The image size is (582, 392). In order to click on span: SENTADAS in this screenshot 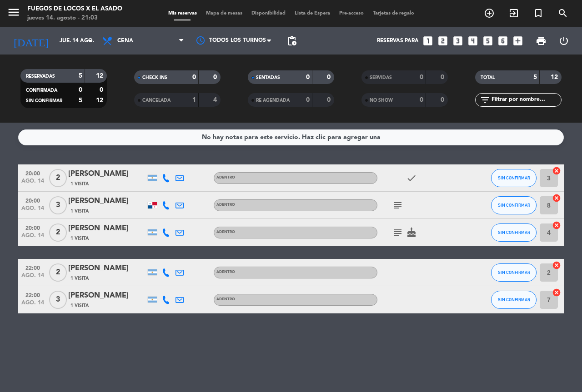, I will do `click(268, 78)`.